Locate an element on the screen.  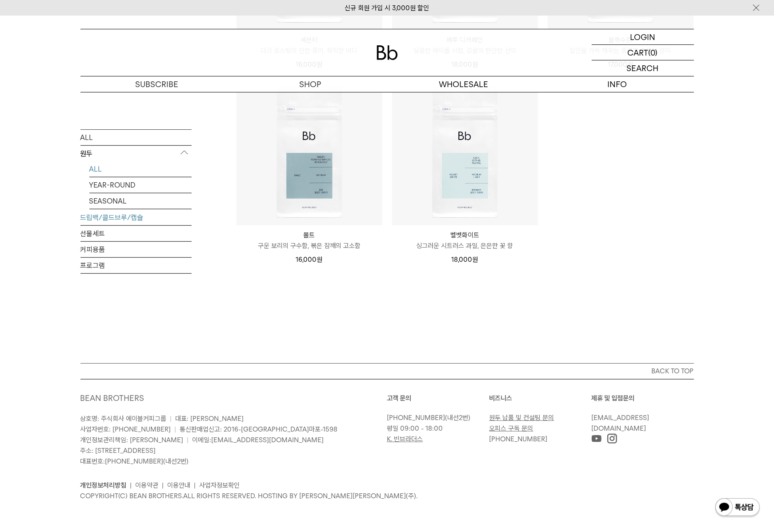
span: 16,000 is located at coordinates (310, 259).